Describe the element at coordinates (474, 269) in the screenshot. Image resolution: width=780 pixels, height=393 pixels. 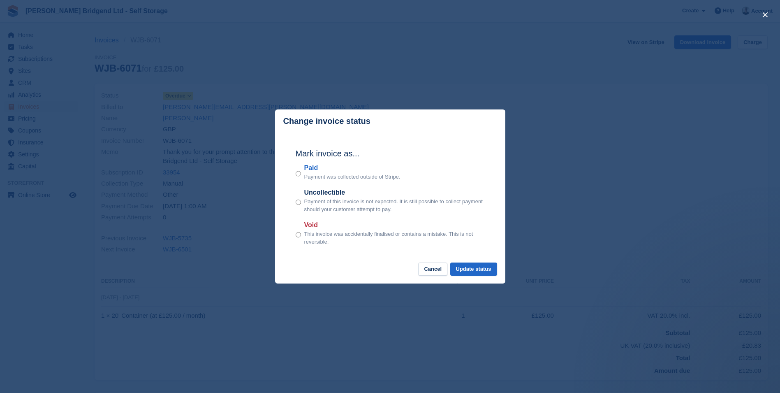
I see `button: Update status` at that location.